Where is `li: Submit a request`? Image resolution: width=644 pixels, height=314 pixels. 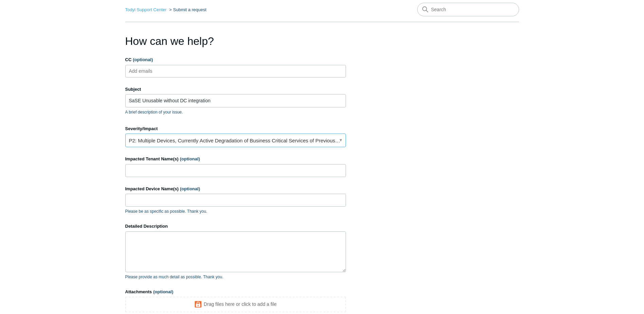 li: Submit a request is located at coordinates (187, 9).